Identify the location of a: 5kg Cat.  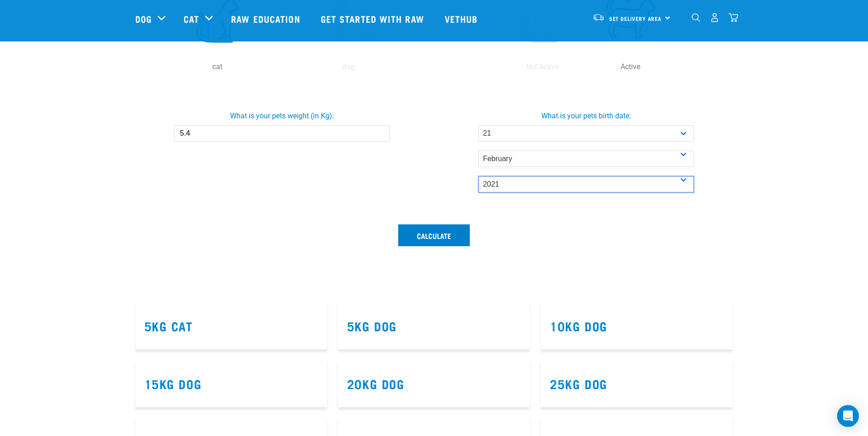
(169, 325).